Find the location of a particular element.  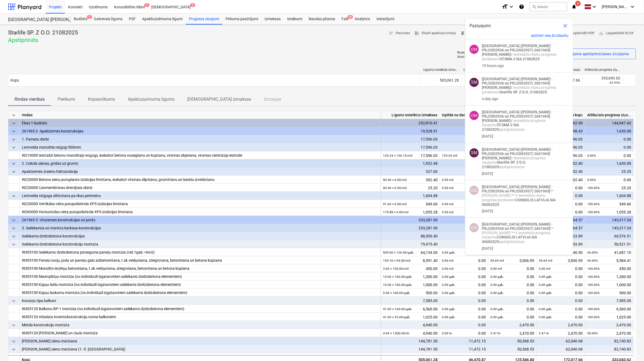

div: W305100 Monolīto iecirkņu betonēšana, t.sk.veidņošana, stiegrošana, betonēšana un betona kopšana is located at coordinates (200, 268).